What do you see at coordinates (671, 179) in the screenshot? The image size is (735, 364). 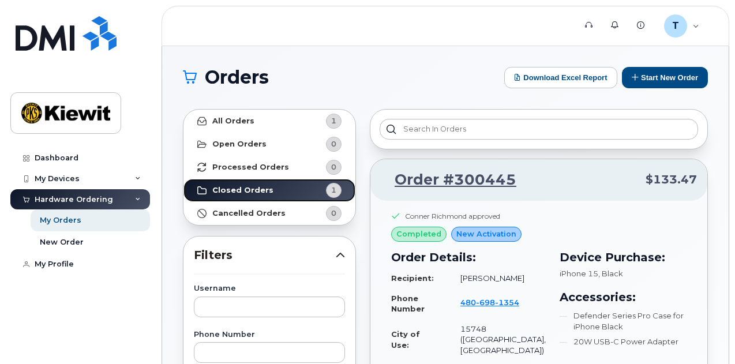 I see `span: $133.47` at bounding box center [671, 179].